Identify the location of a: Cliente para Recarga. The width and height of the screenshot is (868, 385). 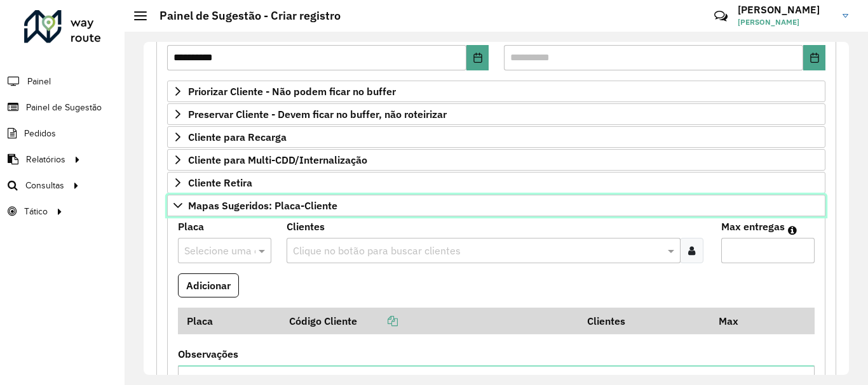
(497, 137).